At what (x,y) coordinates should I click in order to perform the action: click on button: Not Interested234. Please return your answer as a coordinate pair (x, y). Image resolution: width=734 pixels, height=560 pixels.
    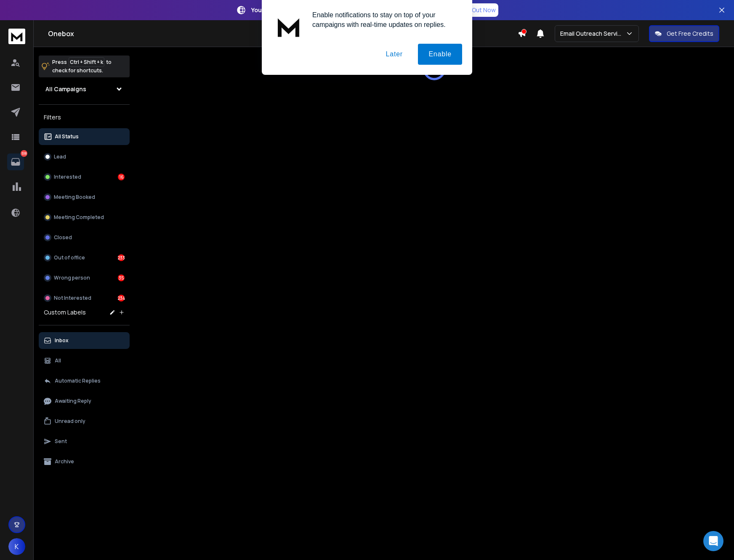
    Looking at the image, I should click on (84, 299).